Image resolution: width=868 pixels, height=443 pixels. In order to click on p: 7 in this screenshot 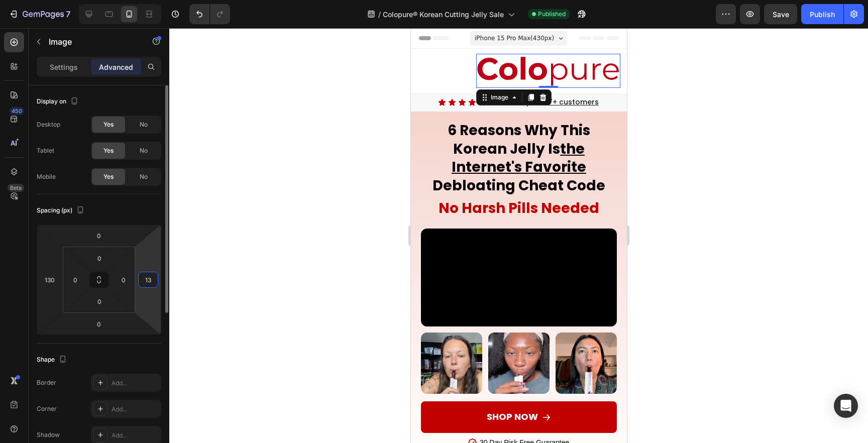, I will do `click(68, 14)`.